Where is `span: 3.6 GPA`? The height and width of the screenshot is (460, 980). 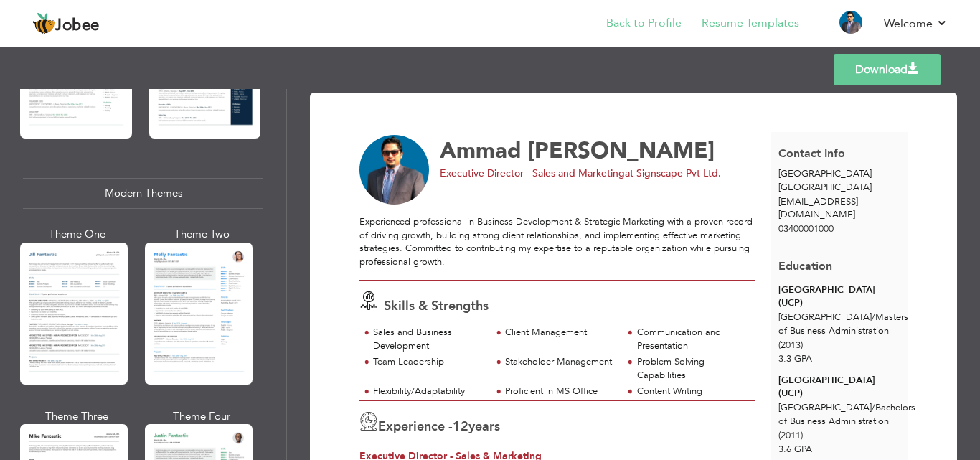 span: 3.6 GPA is located at coordinates (795, 449).